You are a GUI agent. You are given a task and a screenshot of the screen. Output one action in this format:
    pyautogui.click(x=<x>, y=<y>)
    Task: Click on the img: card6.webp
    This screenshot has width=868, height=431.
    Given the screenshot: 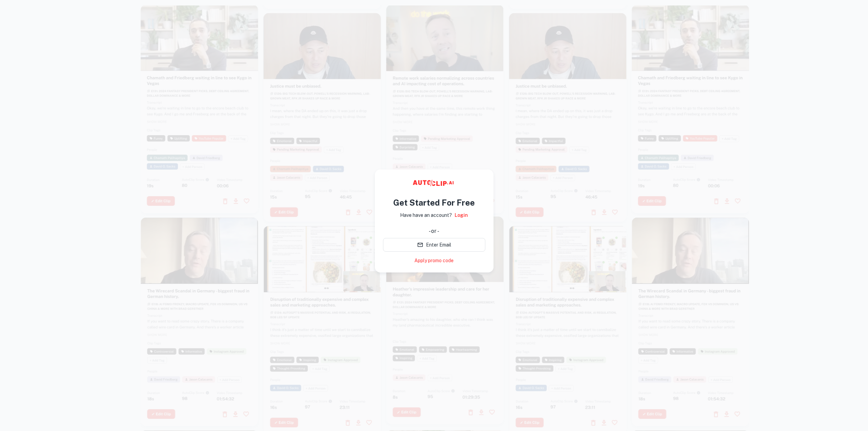 What is the action you would take?
    pyautogui.click(x=445, y=320)
    